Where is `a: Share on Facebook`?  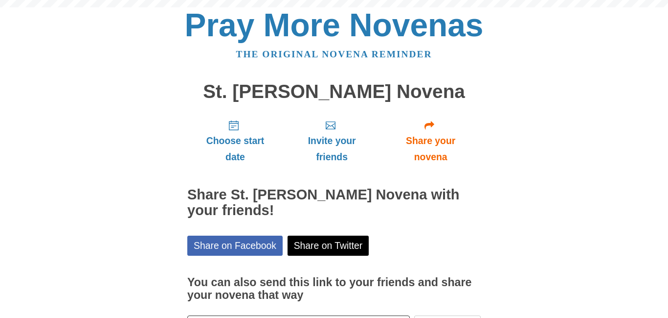
a: Share on Facebook is located at coordinates (235, 245).